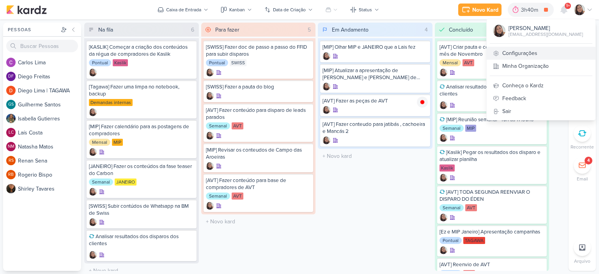 The height and width of the screenshot is (274, 599). Describe the element at coordinates (49, 133) in the screenshot. I see `div: L a í s C o s t a` at that location.